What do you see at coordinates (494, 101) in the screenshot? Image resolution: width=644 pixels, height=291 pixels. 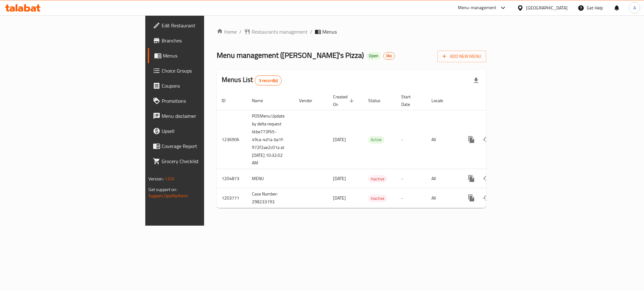 I see `th: Actions` at bounding box center [494, 101].